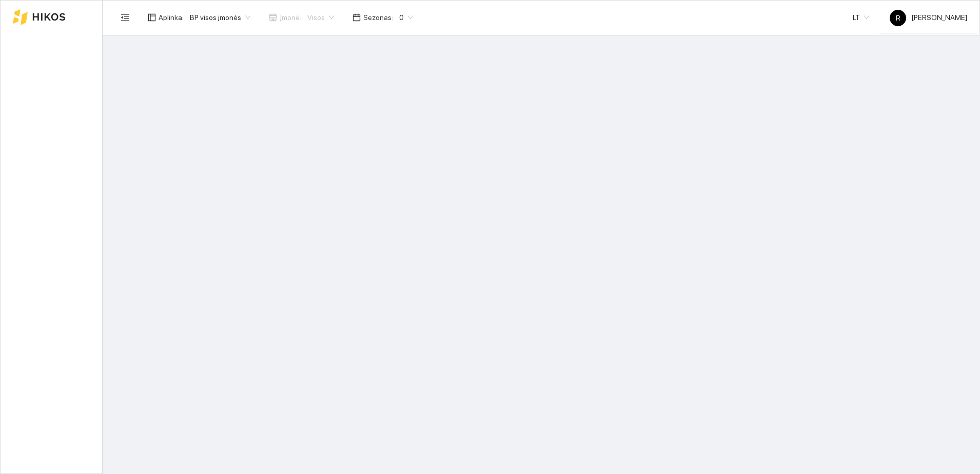 The width and height of the screenshot is (980, 474). I want to click on button: menu-fold, so click(125, 17).